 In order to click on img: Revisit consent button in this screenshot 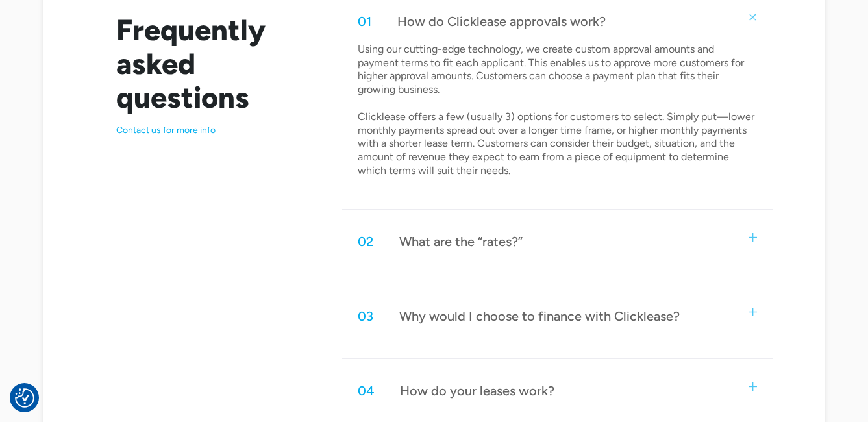, I will do `click(25, 397)`.